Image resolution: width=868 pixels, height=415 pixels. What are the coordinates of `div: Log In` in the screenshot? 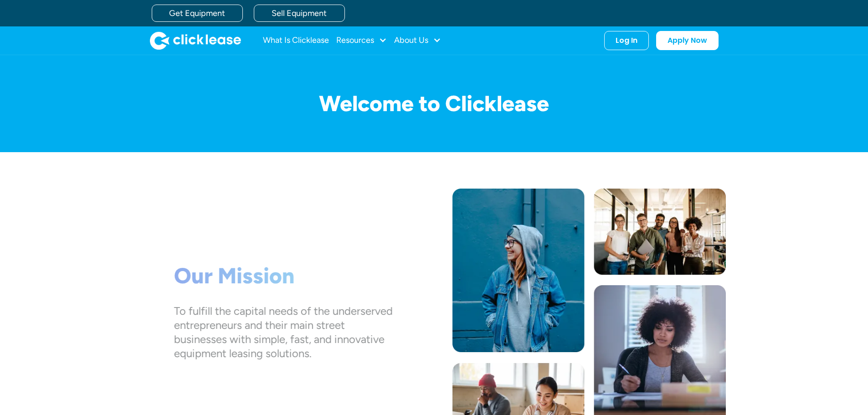 It's located at (626, 40).